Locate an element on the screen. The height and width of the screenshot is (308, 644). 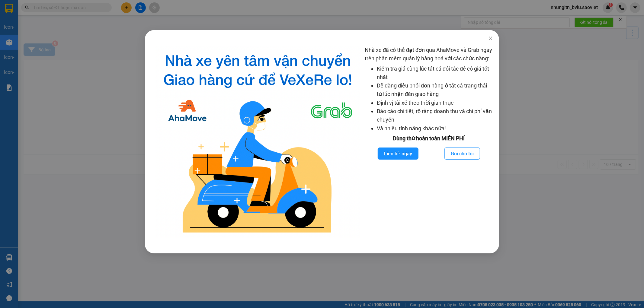
li: Dễ dàng điều phối đơn hàng ở tất cả trạng thái từ lúc nhận đến giao hàng is located at coordinates (435, 90).